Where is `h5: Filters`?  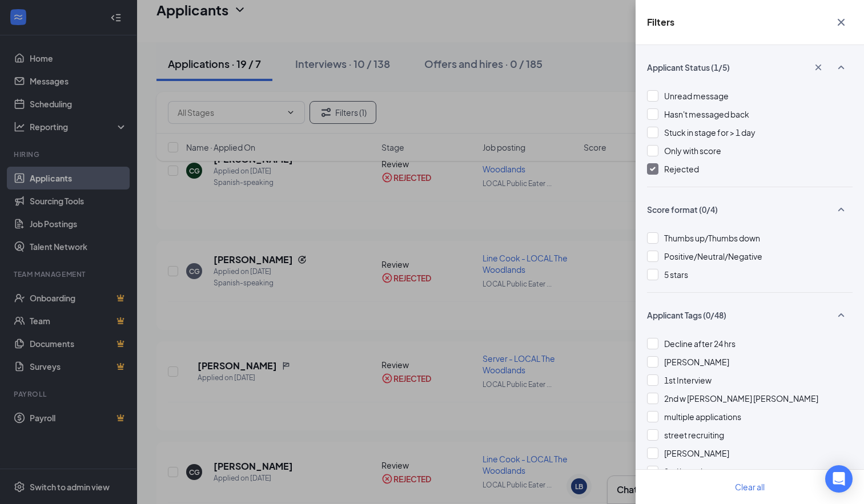 h5: Filters is located at coordinates (661, 23).